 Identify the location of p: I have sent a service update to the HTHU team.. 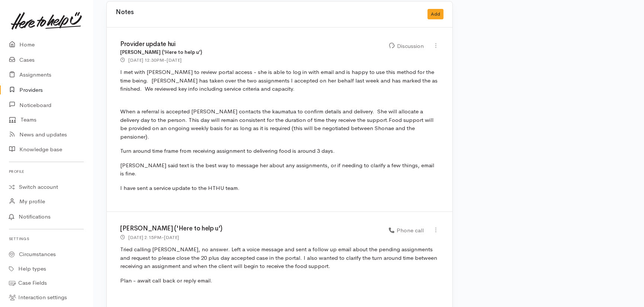
(280, 188).